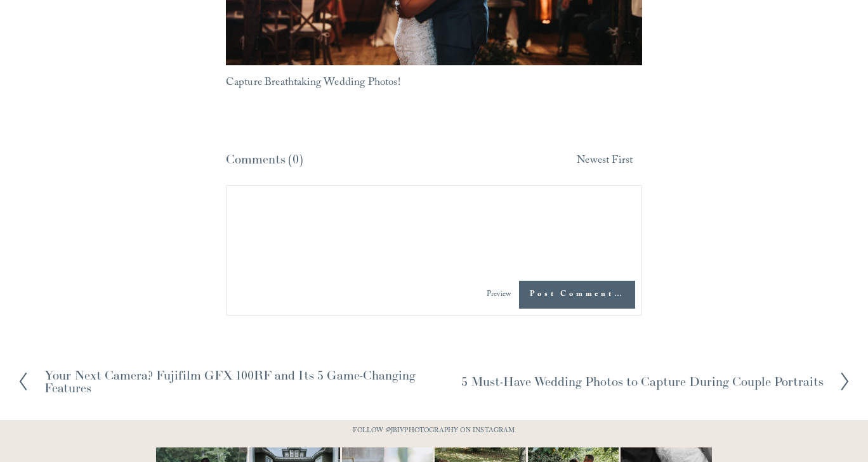 Image resolution: width=868 pixels, height=462 pixels. Describe the element at coordinates (225, 382) in the screenshot. I see `a: Your Next Camera? Fujifilm GFX 100RF and Its 5 Game-Changing Features` at that location.